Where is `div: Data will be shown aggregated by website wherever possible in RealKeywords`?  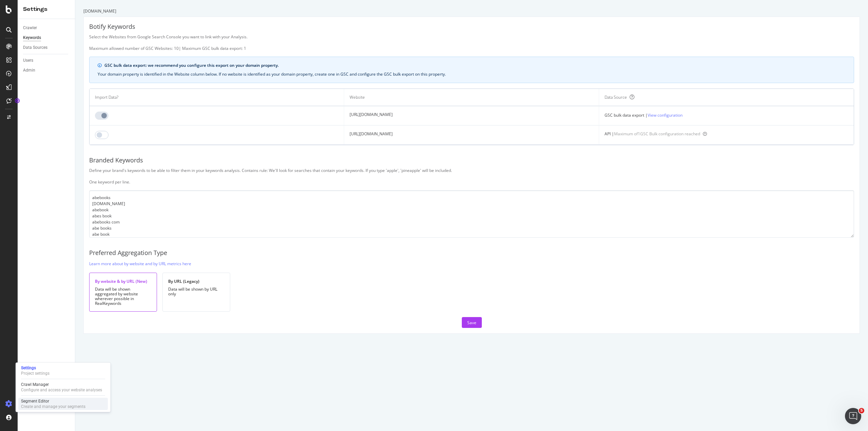
div: Data will be shown aggregated by website wherever possible in RealKeywords is located at coordinates (123, 297).